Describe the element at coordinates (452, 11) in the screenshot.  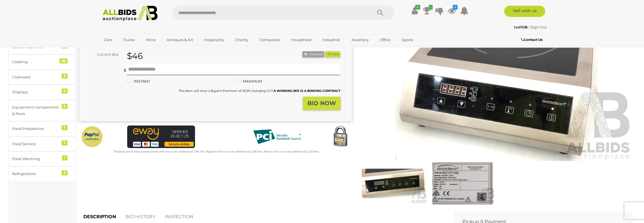
I see `a: 4` at that location.